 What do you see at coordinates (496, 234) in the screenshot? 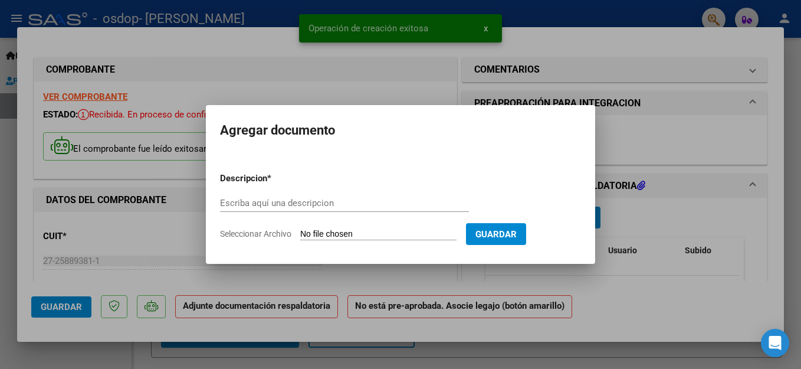
I see `span: Guardar` at bounding box center [496, 234].